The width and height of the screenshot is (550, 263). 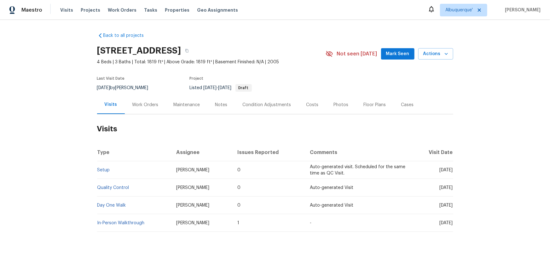 What do you see at coordinates (111, 78) in the screenshot?
I see `span: Last Visit Date` at bounding box center [111, 78].